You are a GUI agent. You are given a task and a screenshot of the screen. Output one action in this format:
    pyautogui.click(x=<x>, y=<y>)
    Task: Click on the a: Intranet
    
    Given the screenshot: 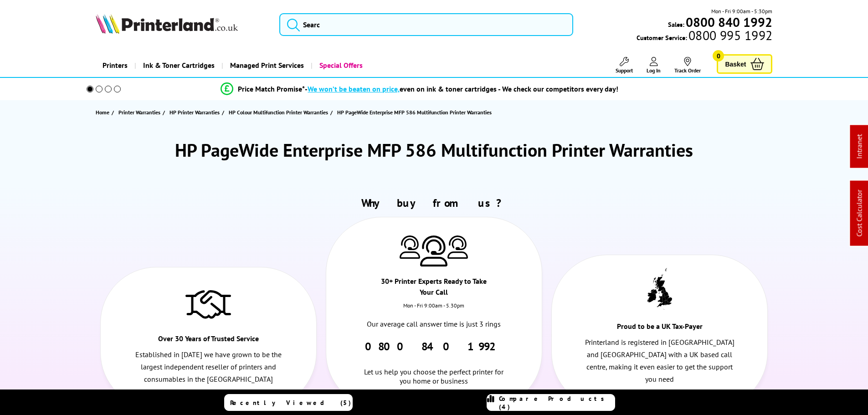 What is the action you would take?
    pyautogui.click(x=859, y=147)
    